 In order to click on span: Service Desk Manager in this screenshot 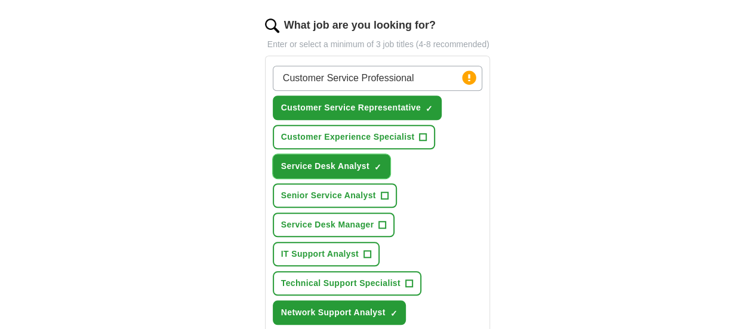, I will do `click(328, 224)`.